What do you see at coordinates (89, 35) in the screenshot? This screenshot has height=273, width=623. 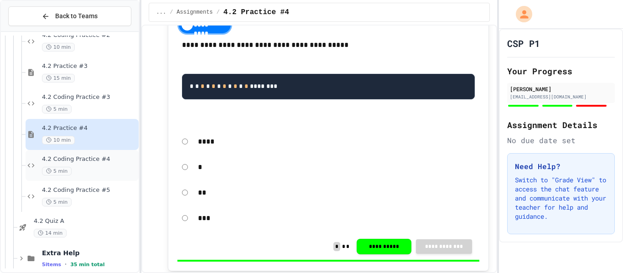 I see `span: 4.2 Coding Practice #2` at bounding box center [89, 35].